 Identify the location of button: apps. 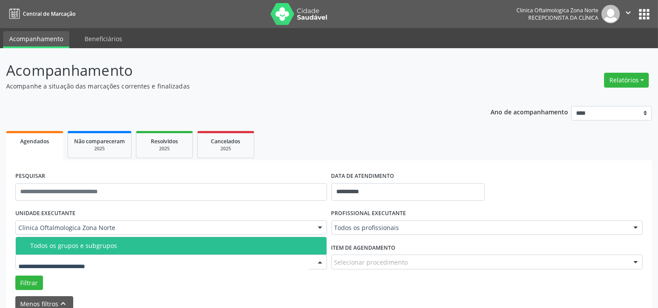
(644, 14).